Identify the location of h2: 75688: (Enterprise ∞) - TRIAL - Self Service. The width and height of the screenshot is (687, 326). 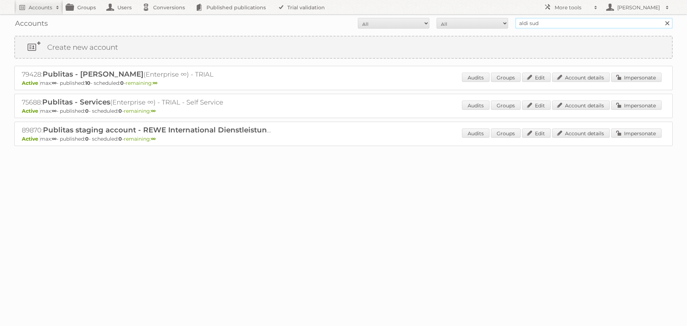
(147, 102).